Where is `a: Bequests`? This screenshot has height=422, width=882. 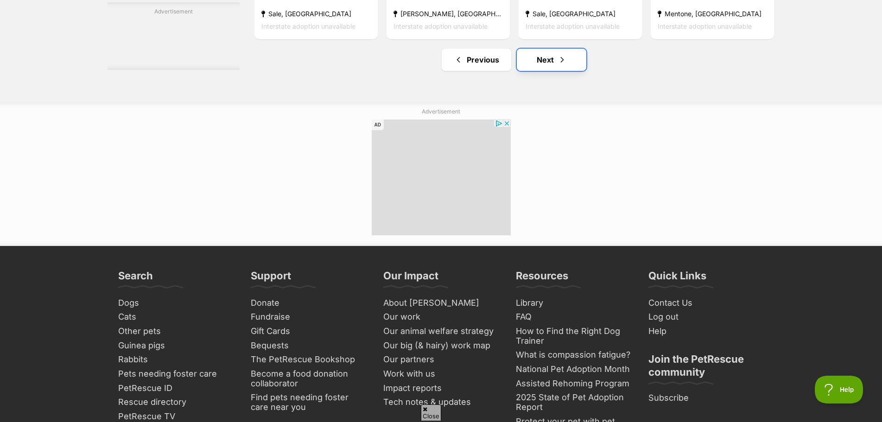
a: Bequests is located at coordinates (309, 346).